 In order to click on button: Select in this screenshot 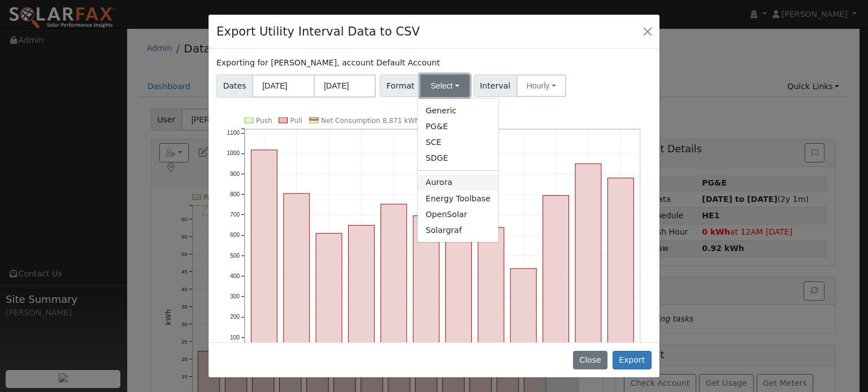, I will do `click(445, 86)`.